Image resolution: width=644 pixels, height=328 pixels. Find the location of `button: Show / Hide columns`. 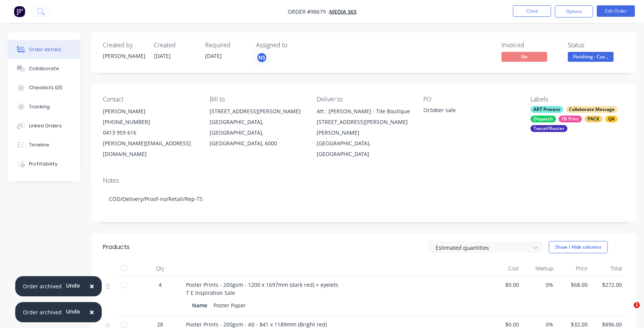

button: Show / Hide columns is located at coordinates (578, 247).